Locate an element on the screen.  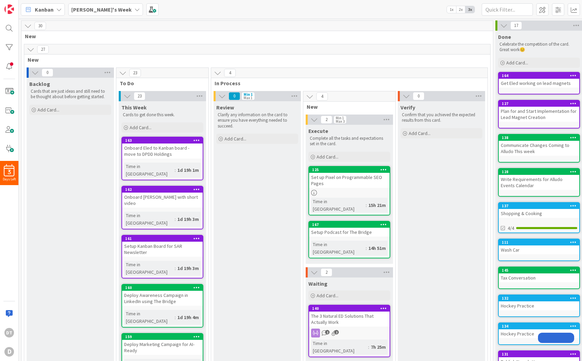
img: Visit kanbanzone.com is located at coordinates (9, 9).